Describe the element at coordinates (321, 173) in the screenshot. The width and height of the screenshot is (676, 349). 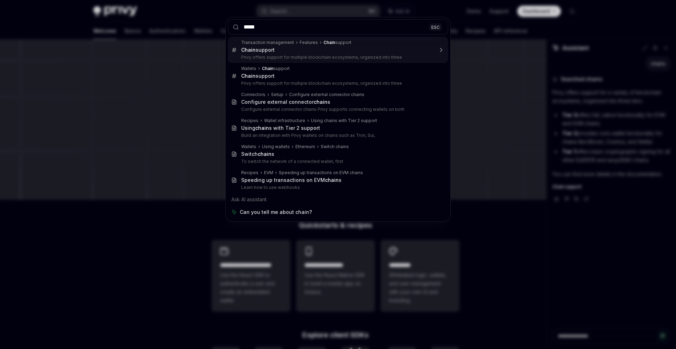
I see `div: Speeding up transactions on EVM chains` at that location.